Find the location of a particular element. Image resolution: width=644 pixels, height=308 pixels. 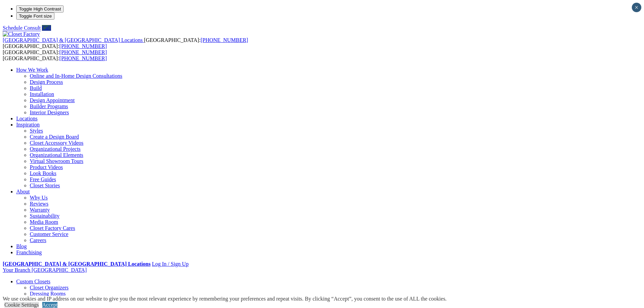

a: How We Work is located at coordinates (32, 70).